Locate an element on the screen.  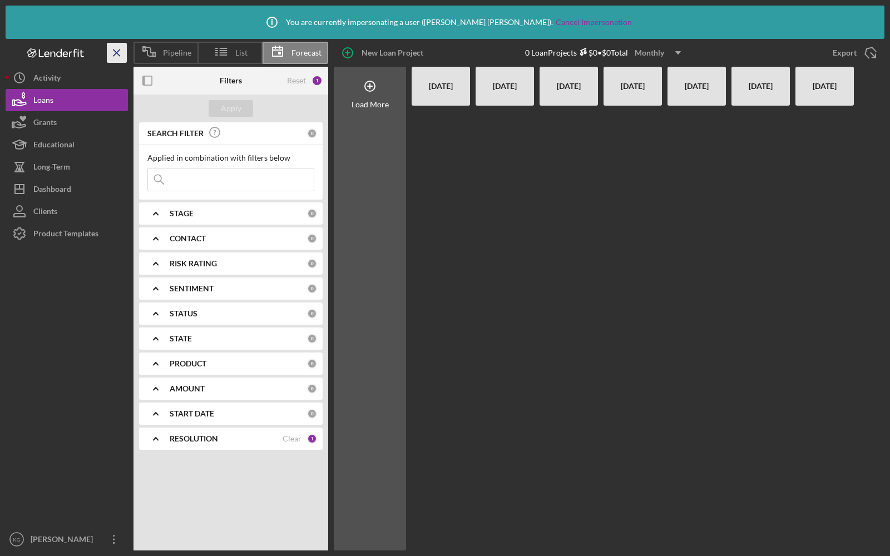
div: New Loan Project is located at coordinates (392, 53).